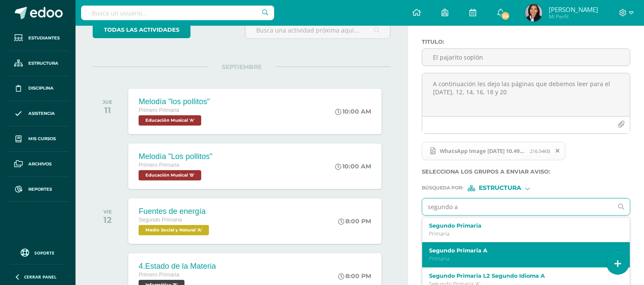 This screenshot has width=644, height=285. I want to click on label: Selecciona los grupos a enviar aviso :, so click(526, 172).